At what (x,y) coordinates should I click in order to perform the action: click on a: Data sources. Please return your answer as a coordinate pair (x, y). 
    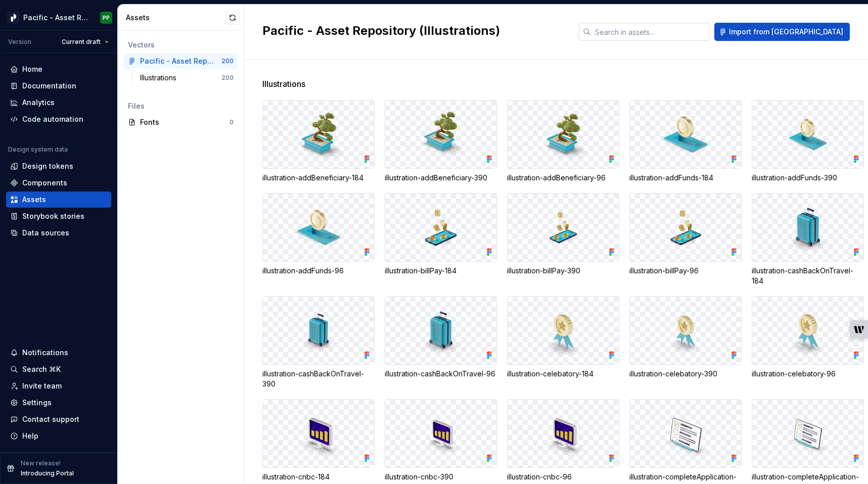
    Looking at the image, I should click on (59, 233).